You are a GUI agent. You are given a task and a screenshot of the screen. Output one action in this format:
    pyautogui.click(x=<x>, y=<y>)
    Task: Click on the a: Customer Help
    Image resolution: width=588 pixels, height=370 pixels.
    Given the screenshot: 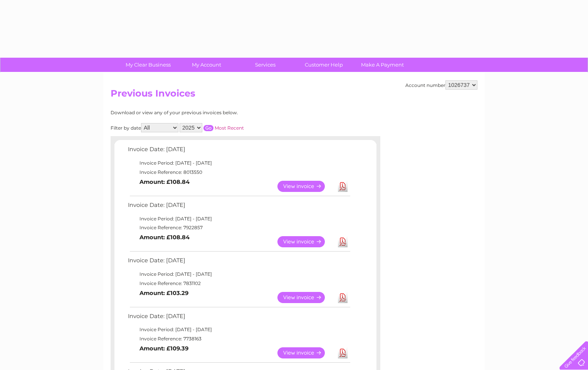 What is the action you would take?
    pyautogui.click(x=324, y=65)
    